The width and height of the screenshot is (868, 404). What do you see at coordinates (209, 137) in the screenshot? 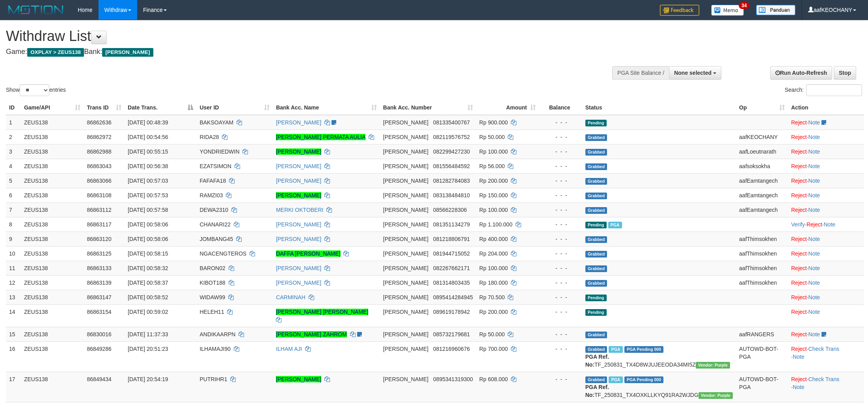
I see `span: RIDA28` at bounding box center [209, 137].